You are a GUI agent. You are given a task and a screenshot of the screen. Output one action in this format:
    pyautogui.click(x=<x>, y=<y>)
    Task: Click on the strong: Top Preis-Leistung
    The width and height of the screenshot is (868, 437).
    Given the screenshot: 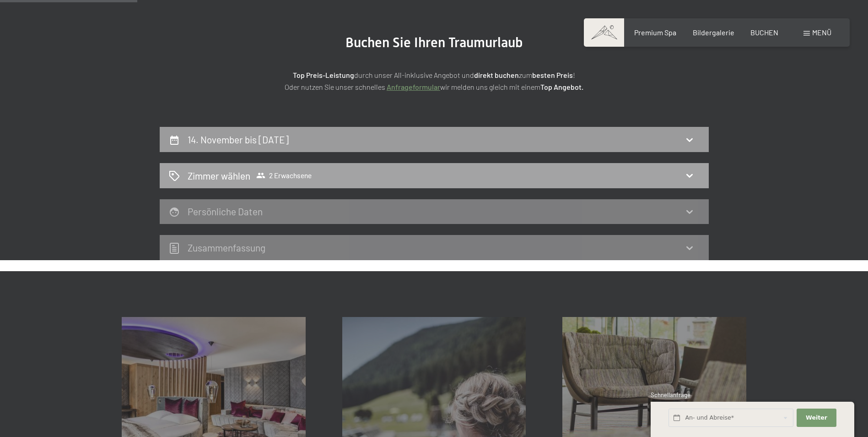 What is the action you would take?
    pyautogui.click(x=324, y=75)
    